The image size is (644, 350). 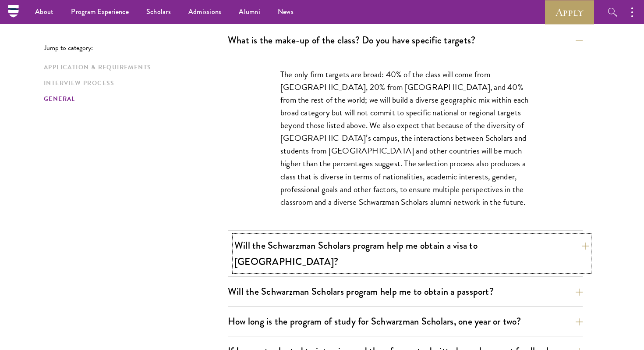 What do you see at coordinates (133, 67) in the screenshot?
I see `a: Application & Requirements` at bounding box center [133, 67].